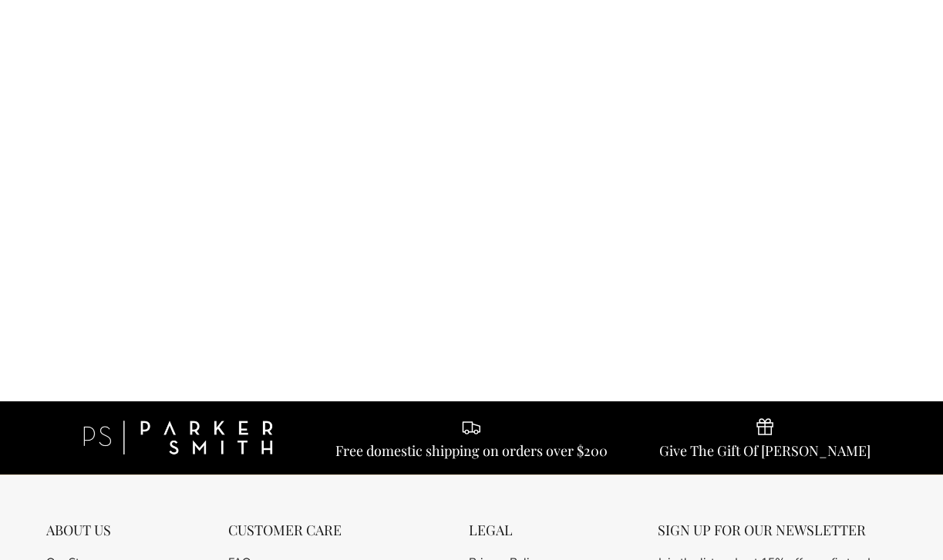 The width and height of the screenshot is (943, 560). What do you see at coordinates (78, 530) in the screenshot?
I see `div: ABOUT US` at bounding box center [78, 530].